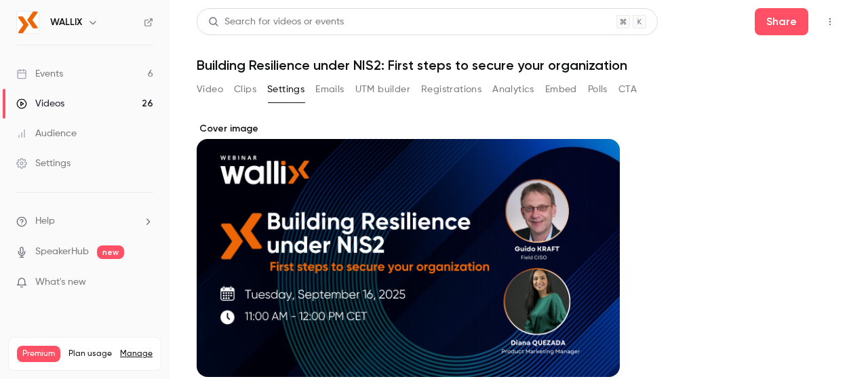  What do you see at coordinates (39, 74) in the screenshot?
I see `div: Events` at bounding box center [39, 74].